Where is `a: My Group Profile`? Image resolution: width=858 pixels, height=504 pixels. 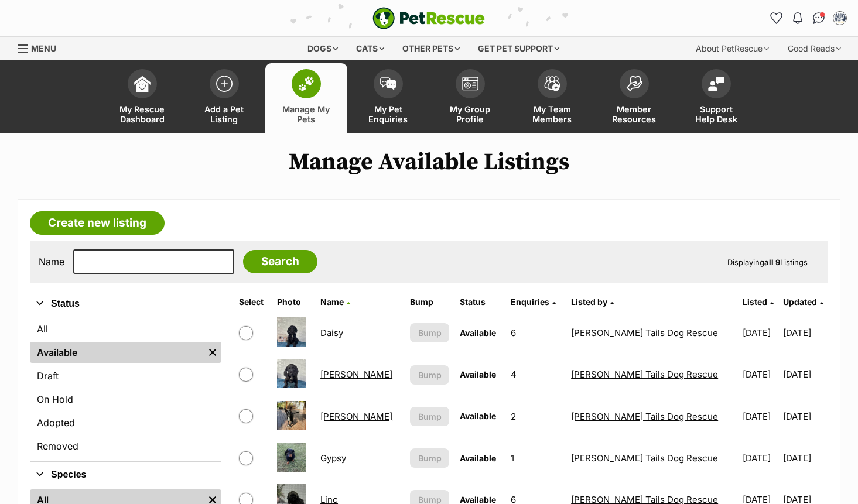 a: My Group Profile is located at coordinates (470, 98).